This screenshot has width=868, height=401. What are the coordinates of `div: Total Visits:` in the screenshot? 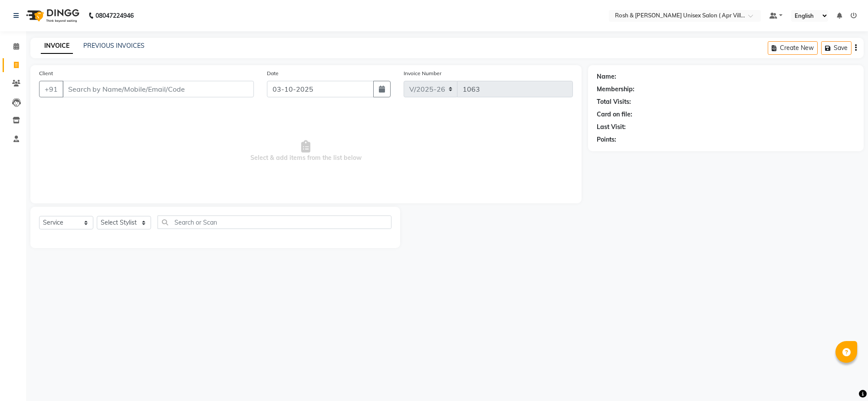 It's located at (614, 102).